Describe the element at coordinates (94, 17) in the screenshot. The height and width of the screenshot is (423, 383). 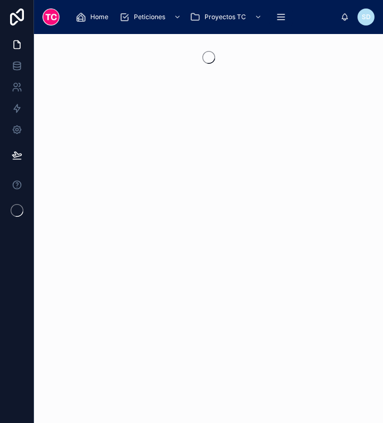
I see `a: Home` at that location.